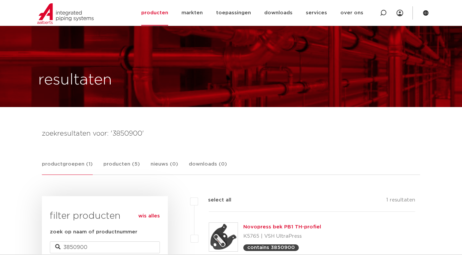  What do you see at coordinates (208, 167) in the screenshot?
I see `a: downloads (0)` at bounding box center [208, 167].